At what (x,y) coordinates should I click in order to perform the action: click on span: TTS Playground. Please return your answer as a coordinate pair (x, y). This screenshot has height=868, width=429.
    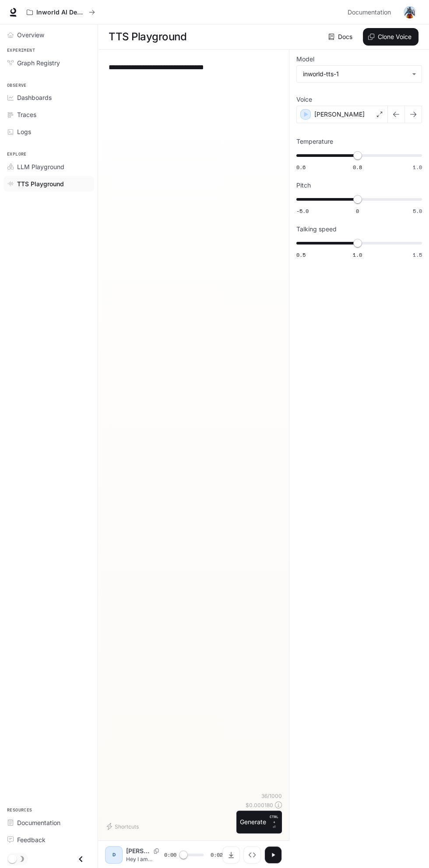
    Looking at the image, I should click on (40, 183).